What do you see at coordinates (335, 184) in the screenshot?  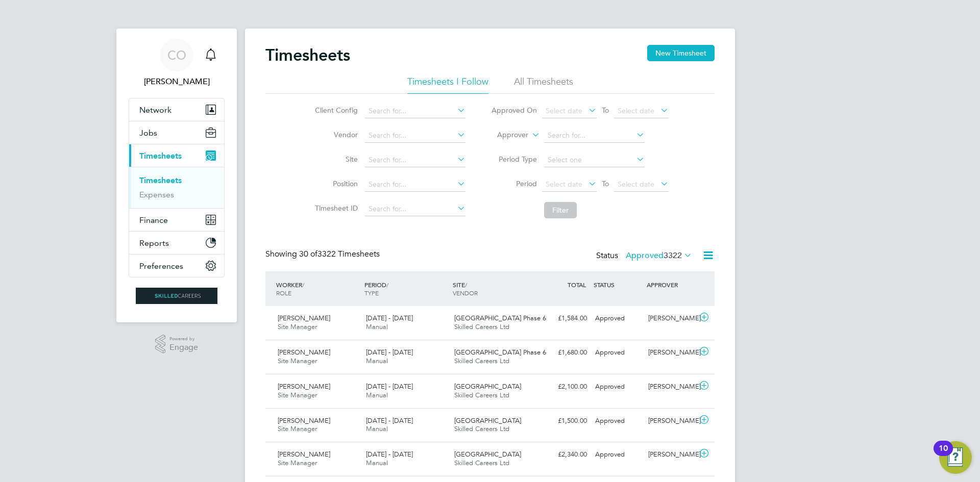 I see `label: Position` at bounding box center [335, 184].